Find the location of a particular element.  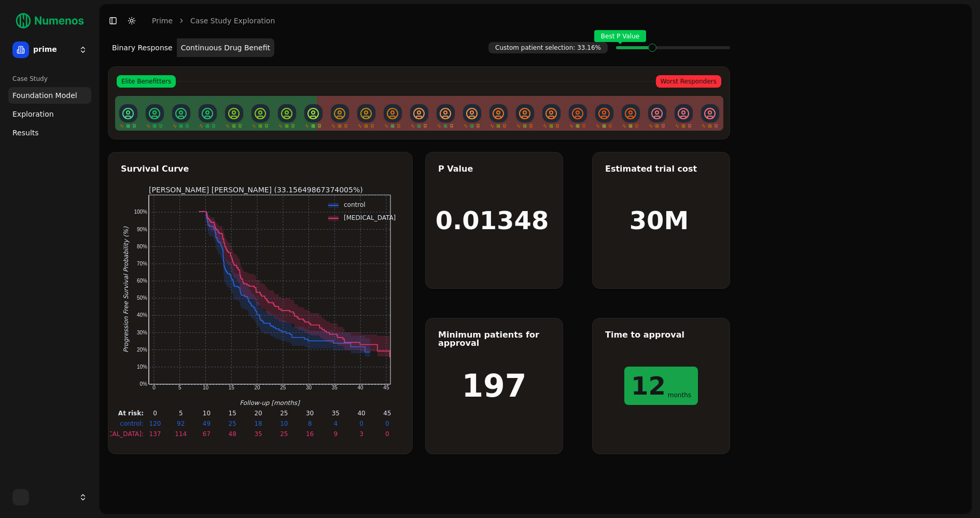

span: Results is located at coordinates (26, 133).